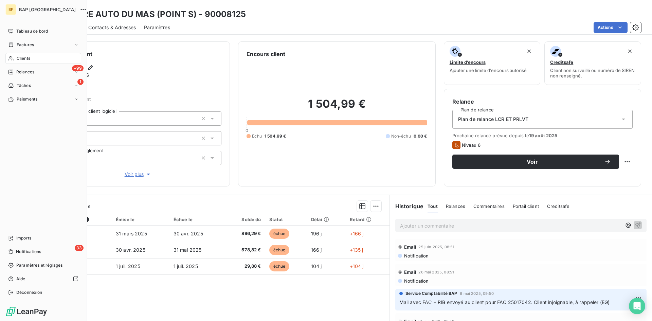  What do you see at coordinates (25, 45) in the screenshot?
I see `span: Factures` at bounding box center [25, 45].